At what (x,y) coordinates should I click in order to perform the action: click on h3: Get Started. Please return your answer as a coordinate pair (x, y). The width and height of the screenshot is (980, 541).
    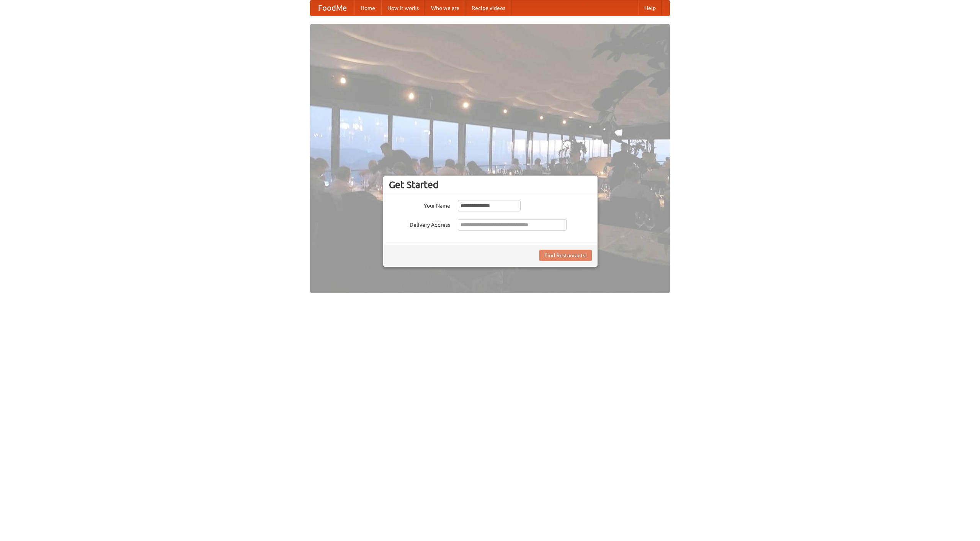
    Looking at the image, I should click on (490, 185).